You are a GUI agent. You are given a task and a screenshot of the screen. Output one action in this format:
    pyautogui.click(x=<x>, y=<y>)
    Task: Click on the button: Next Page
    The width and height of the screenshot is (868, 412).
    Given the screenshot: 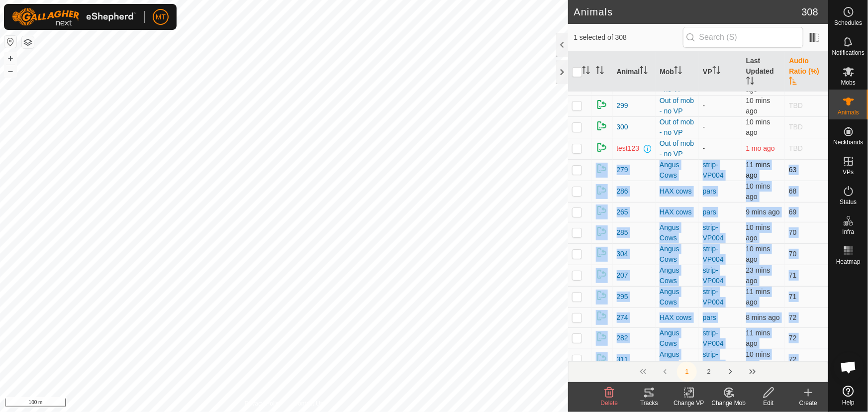 What is the action you would take?
    pyautogui.click(x=731, y=371)
    